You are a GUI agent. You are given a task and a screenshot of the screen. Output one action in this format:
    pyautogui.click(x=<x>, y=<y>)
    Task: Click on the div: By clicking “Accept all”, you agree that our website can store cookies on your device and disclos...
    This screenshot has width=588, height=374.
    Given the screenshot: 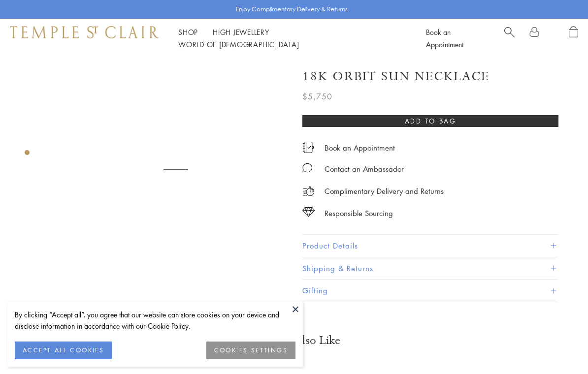 What is the action you would take?
    pyautogui.click(x=155, y=320)
    